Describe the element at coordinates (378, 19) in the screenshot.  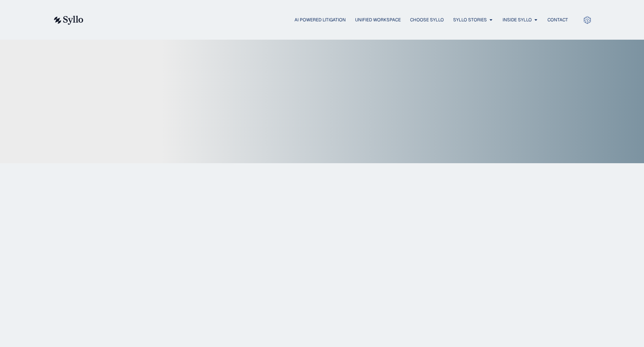
I see `a: Unified Workspace` at that location.